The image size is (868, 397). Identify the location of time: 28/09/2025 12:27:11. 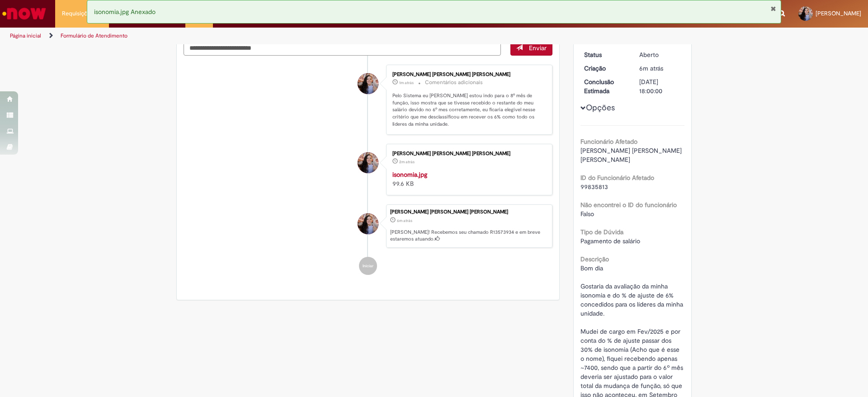
(406, 83).